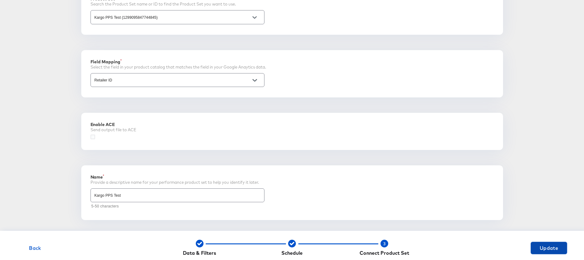 Image resolution: width=584 pixels, height=260 pixels. Describe the element at coordinates (549, 248) in the screenshot. I see `button: Update` at that location.